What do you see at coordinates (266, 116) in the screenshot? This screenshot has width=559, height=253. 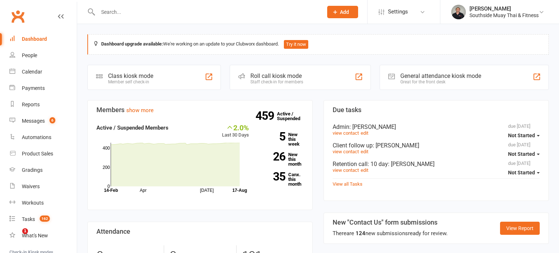 I see `strong: 459` at bounding box center [266, 116].